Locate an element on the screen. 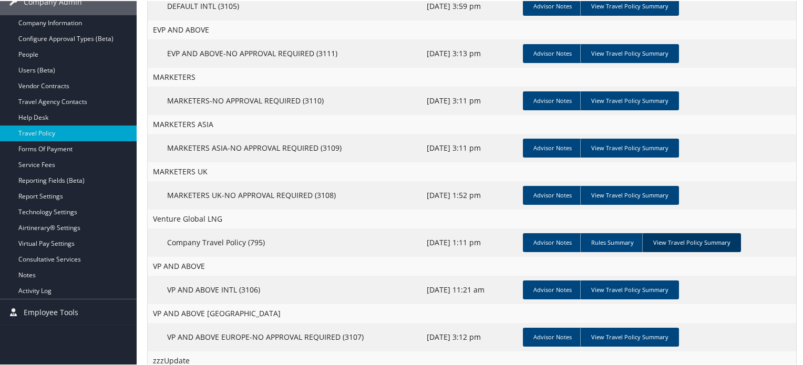 This screenshot has width=803, height=365. span: Employee Tools is located at coordinates (51, 312).